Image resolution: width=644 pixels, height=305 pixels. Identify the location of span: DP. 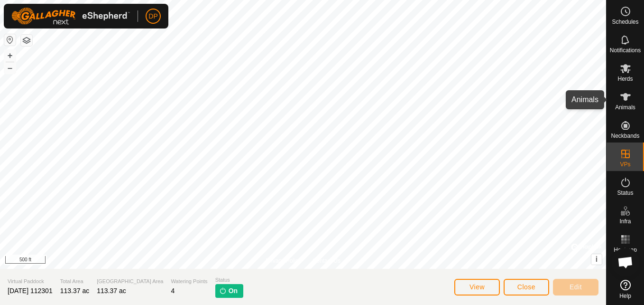
(153, 16).